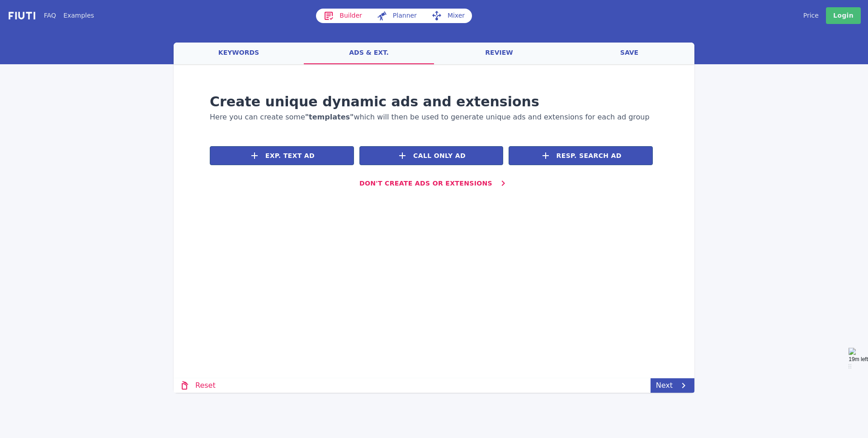  Describe the element at coordinates (434, 101) in the screenshot. I see `h1: Create unique dynamic ads and extensions` at that location.